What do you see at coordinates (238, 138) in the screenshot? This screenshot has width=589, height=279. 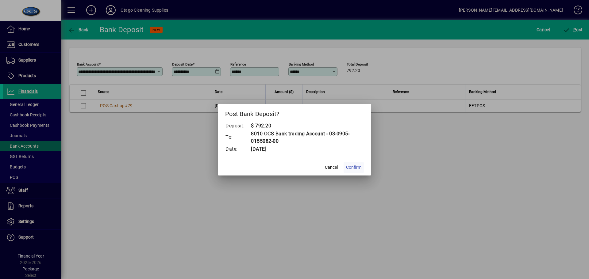 I see `td: To:` at bounding box center [238, 138].